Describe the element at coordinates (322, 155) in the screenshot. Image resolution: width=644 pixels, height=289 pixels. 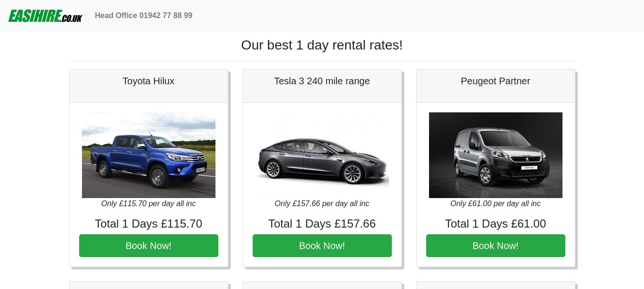
I see `img: Tesla 3 240 mile range` at that location.